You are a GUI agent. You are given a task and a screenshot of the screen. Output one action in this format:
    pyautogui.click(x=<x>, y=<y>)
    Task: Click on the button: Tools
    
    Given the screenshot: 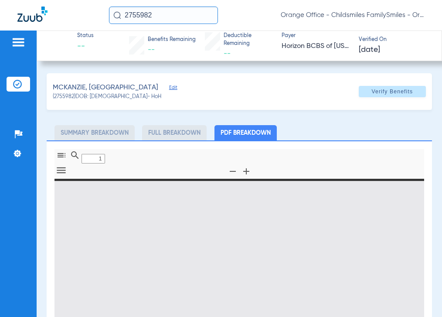 What is the action you would take?
    pyautogui.click(x=62, y=171)
    